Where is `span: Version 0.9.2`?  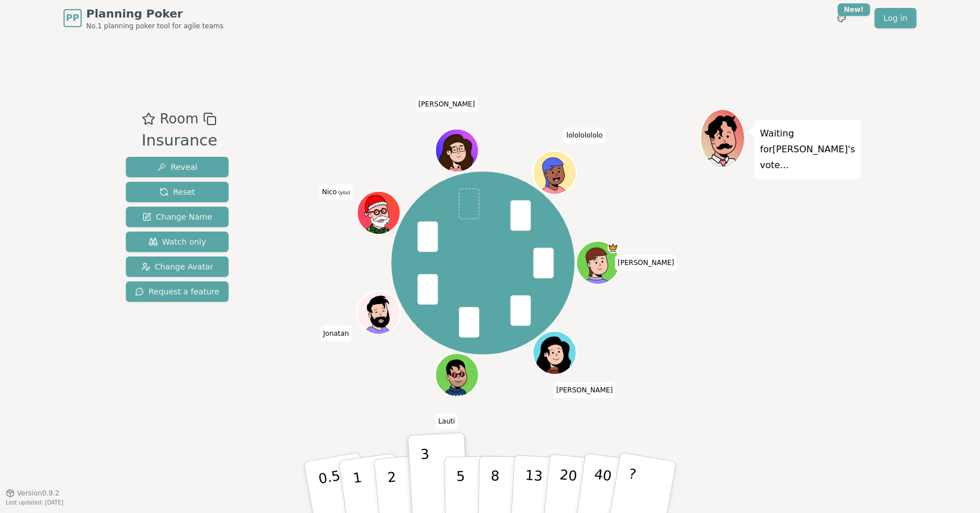
span: Version 0.9.2 is located at coordinates (38, 493).